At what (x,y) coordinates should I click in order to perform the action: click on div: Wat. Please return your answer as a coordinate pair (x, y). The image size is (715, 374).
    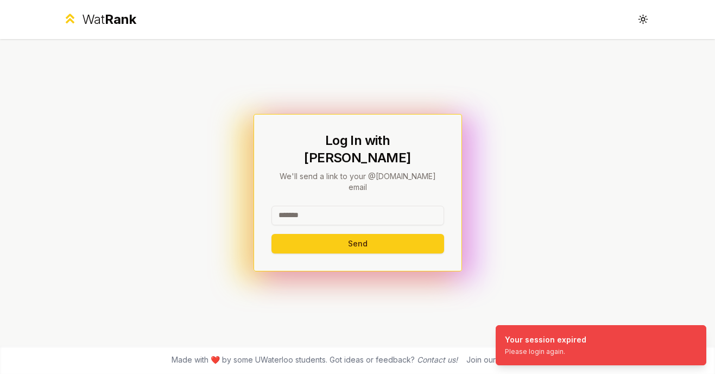
    Looking at the image, I should click on (109, 20).